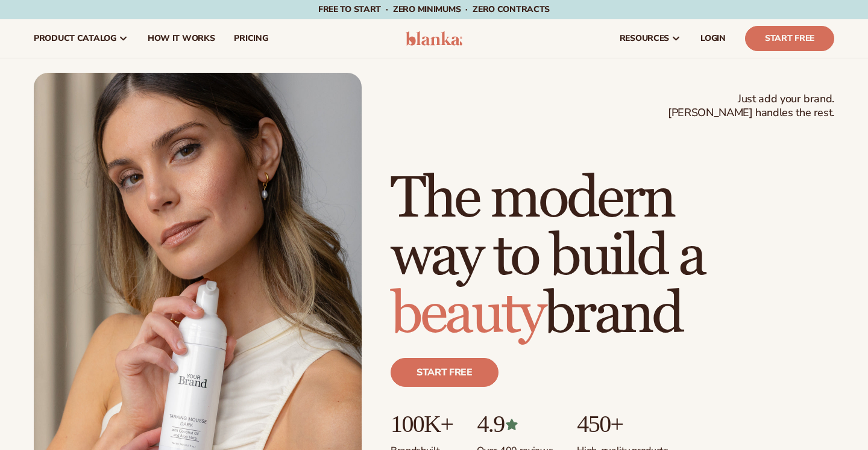 This screenshot has width=868, height=450. What do you see at coordinates (434, 38) in the screenshot?
I see `img: logo` at bounding box center [434, 38].